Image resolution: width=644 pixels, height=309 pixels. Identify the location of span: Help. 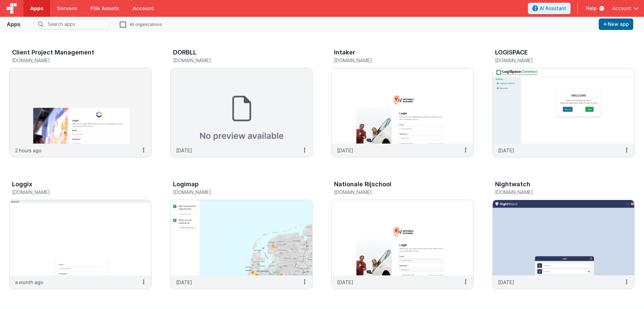
(591, 9).